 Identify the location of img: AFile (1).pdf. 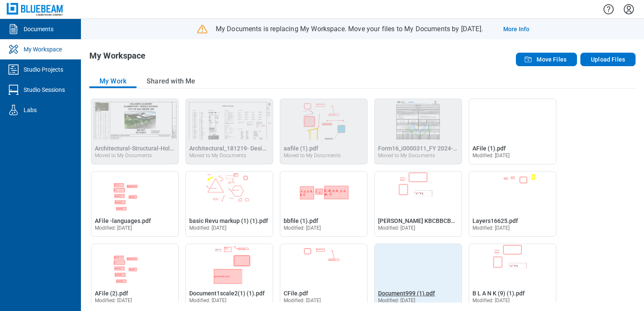
(512, 120).